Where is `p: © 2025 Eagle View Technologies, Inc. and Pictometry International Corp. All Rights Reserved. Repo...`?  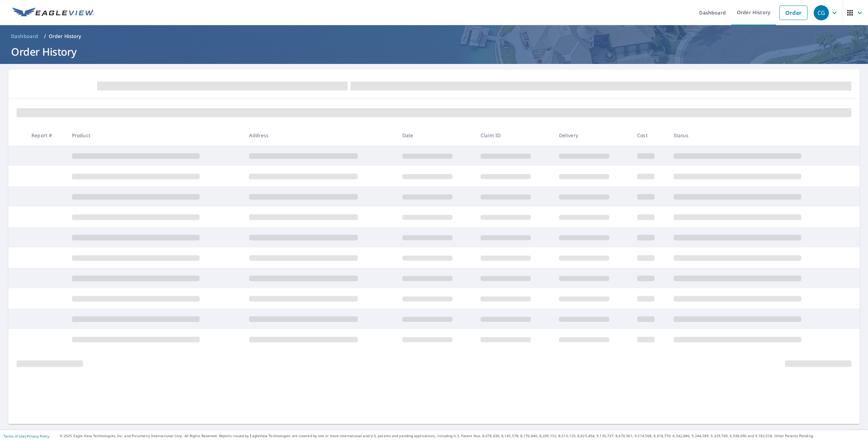 p: © 2025 Eagle View Technologies, Inc. and Pictometry International Corp. All Rights Reserved. Repo... is located at coordinates (462, 436).